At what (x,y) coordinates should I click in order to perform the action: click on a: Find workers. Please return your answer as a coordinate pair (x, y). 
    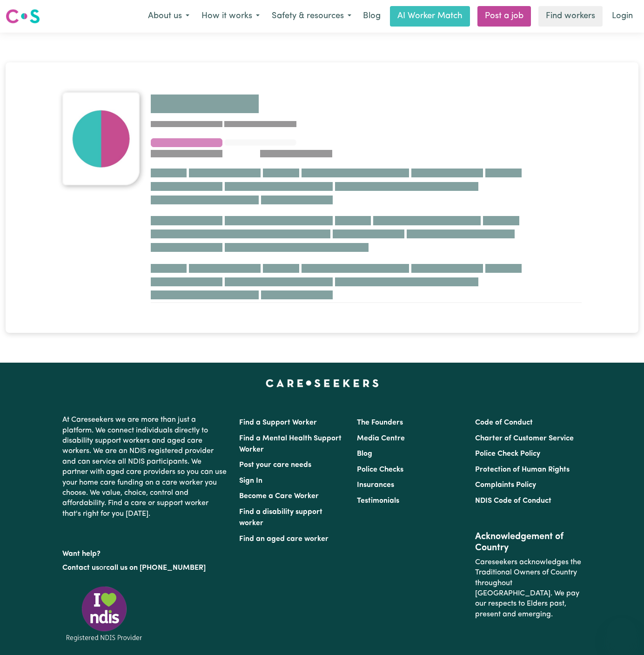
    Looking at the image, I should click on (570, 17).